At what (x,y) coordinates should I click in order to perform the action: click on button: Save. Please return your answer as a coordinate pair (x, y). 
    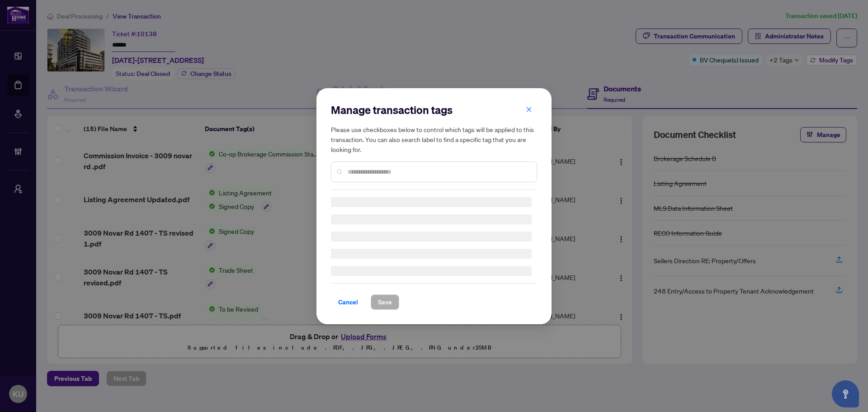
    Looking at the image, I should click on (385, 302).